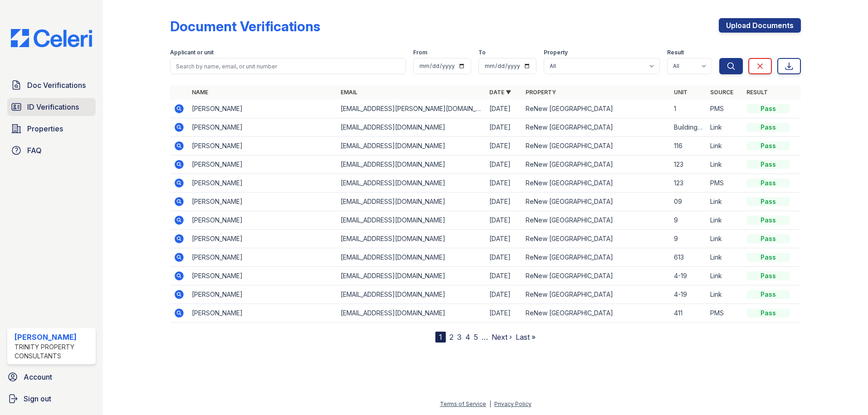  Describe the element at coordinates (525, 337) in the screenshot. I see `a: Last »` at that location.